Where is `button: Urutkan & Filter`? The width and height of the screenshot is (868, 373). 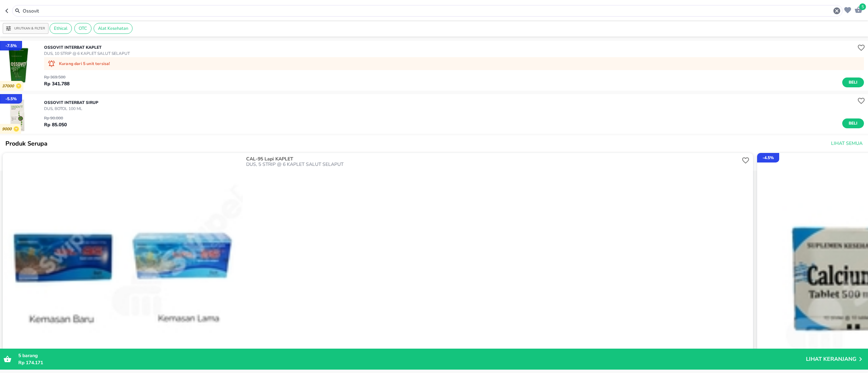 button: Urutkan & Filter is located at coordinates (25, 29).